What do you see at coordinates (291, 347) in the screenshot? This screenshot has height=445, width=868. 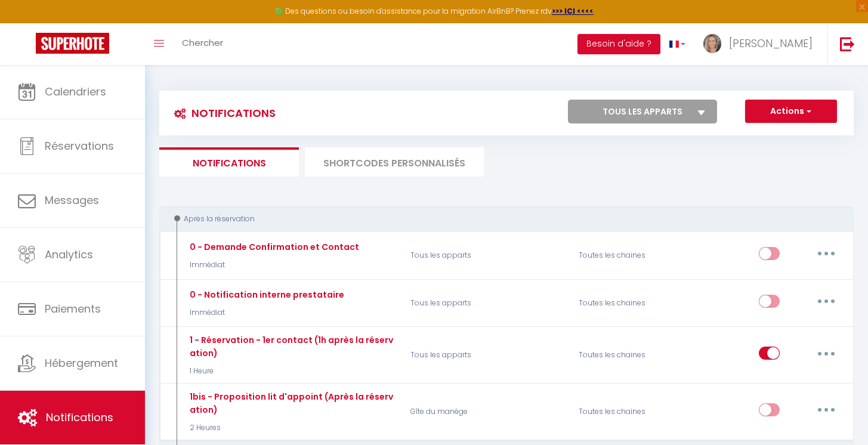 I see `div: 1 - Réservation - 1er contact (1h après la réservation)` at bounding box center [291, 347].